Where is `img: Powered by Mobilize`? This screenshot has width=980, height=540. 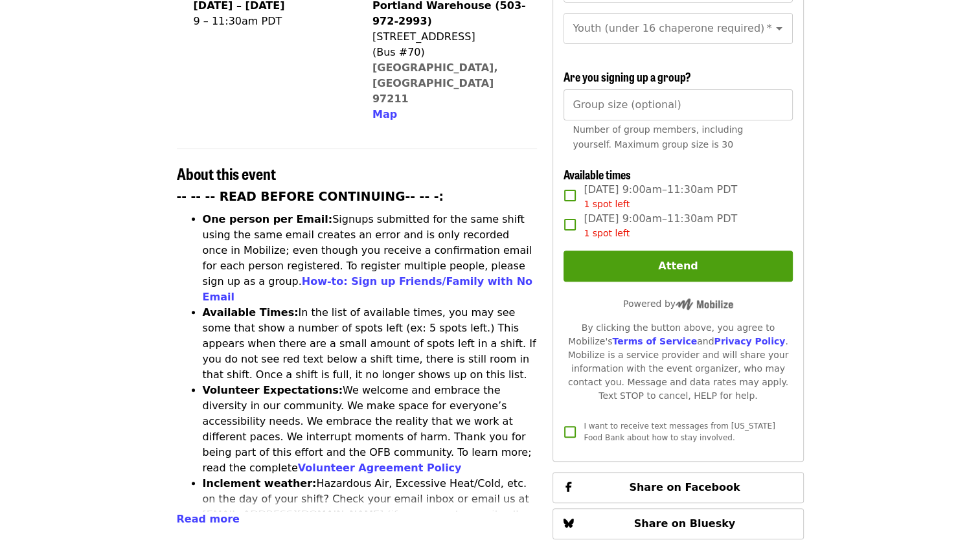
img: Powered by Mobilize is located at coordinates (704, 304).